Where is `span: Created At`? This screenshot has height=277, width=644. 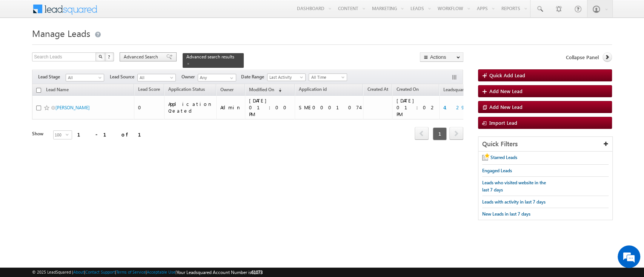
span: Created At is located at coordinates (377, 89).